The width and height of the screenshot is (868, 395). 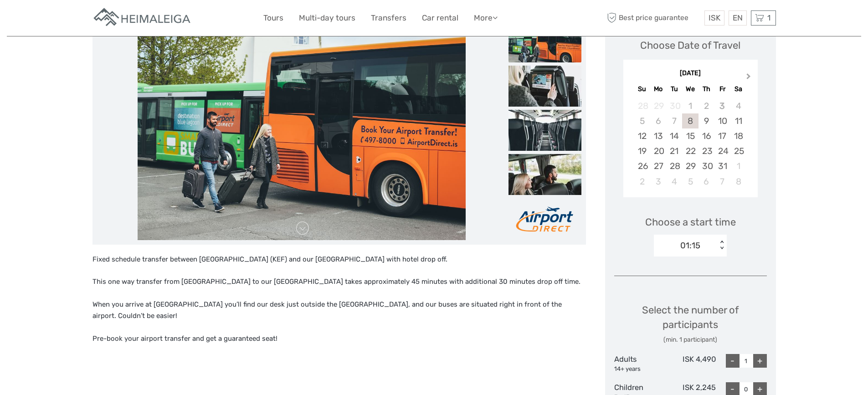 What do you see at coordinates (302, 131) in the screenshot?
I see `img: 41764d99cc554850b6c462aa4f8452ec_main_slider.jpeg` at bounding box center [302, 131].